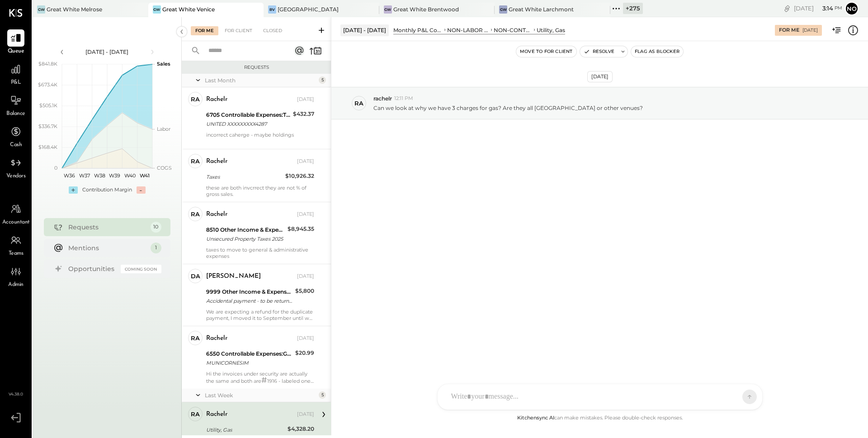 The width and height of the screenshot is (868, 438). What do you see at coordinates (92, 269) in the screenshot?
I see `div: Opportunities` at bounding box center [92, 269].